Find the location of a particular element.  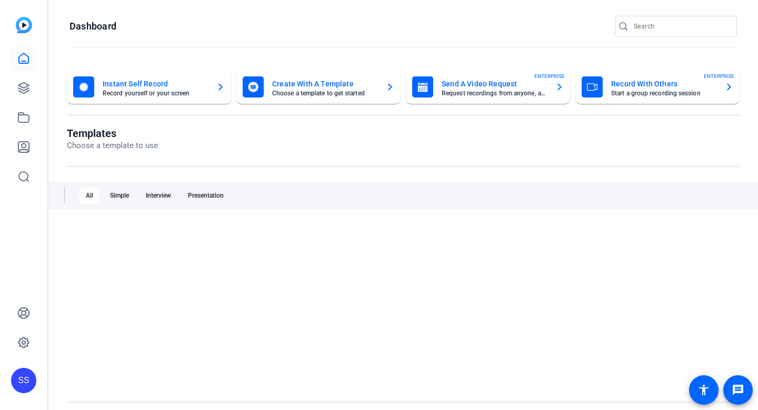

img: blue-gradient.svg is located at coordinates (24, 25).